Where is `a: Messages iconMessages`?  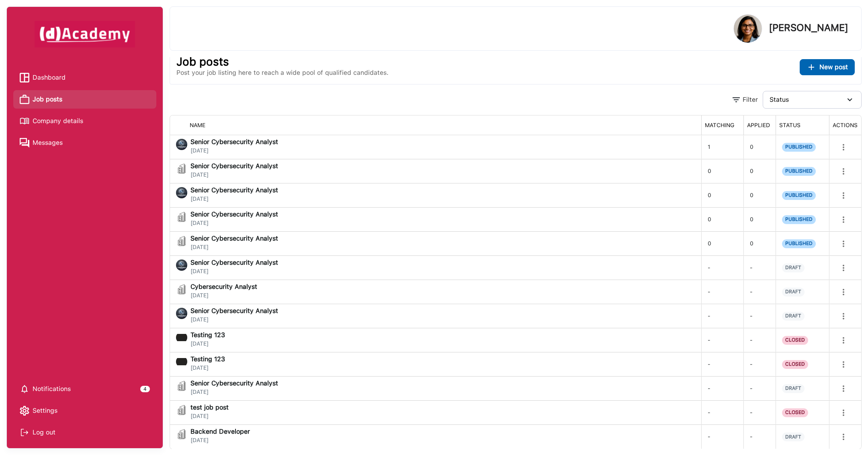
a: Messages iconMessages is located at coordinates (85, 143).